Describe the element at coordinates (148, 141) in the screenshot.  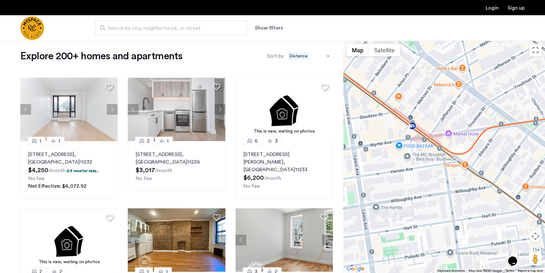
I see `span: 2` at that location.